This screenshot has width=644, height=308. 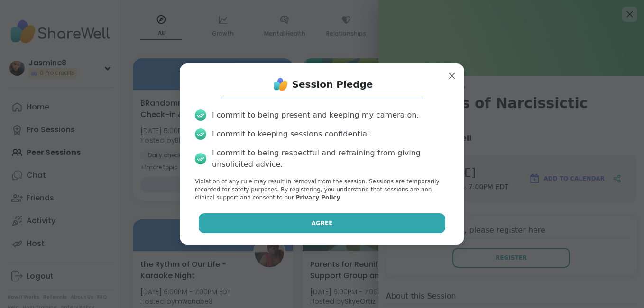 I want to click on div: I commit to keeping sessions confidential., so click(x=292, y=134).